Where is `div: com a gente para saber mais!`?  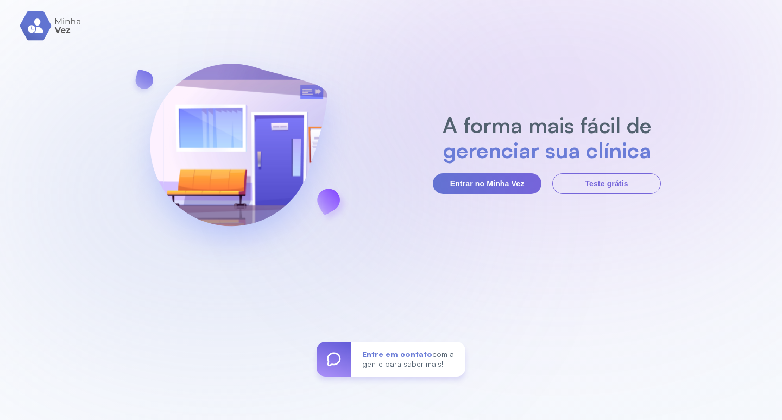
div: com a gente para saber mais! is located at coordinates (408, 359).